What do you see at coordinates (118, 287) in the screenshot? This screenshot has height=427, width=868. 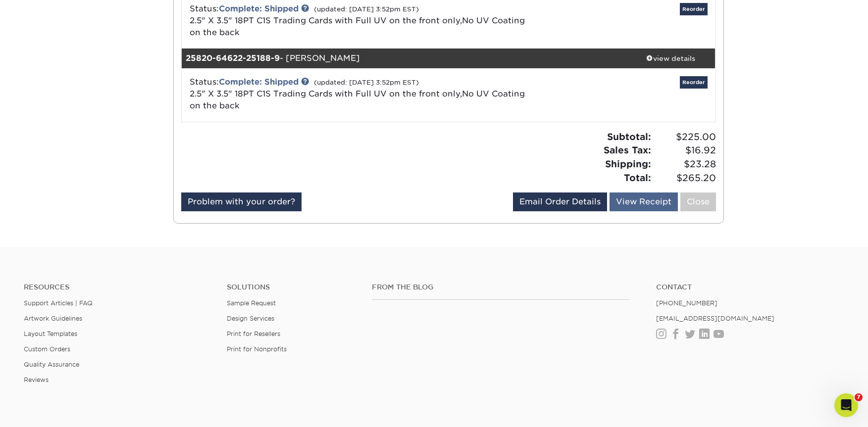 I see `h4: Resources` at bounding box center [118, 287].